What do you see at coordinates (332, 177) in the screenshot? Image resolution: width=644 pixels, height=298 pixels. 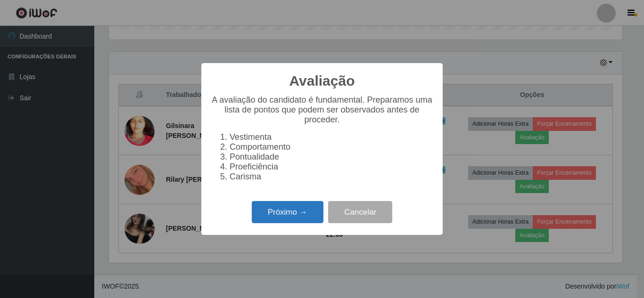 I see `li: Carisma` at bounding box center [332, 177].